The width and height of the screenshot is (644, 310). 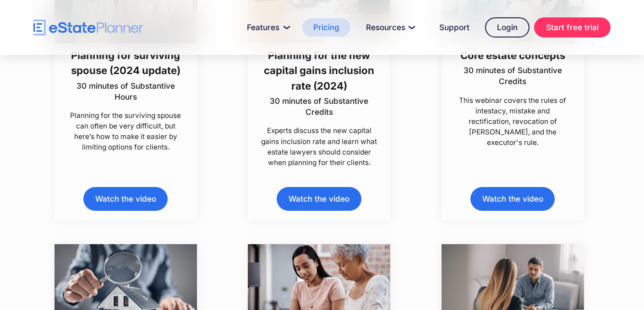 What do you see at coordinates (507, 28) in the screenshot?
I see `a: Login` at bounding box center [507, 28].